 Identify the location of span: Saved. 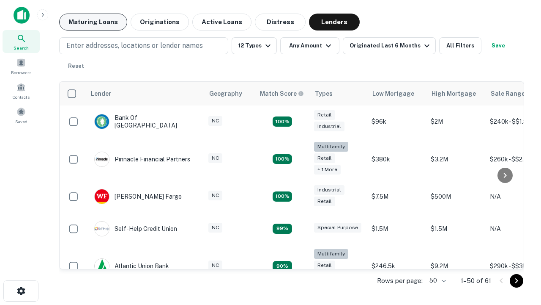
(21, 121).